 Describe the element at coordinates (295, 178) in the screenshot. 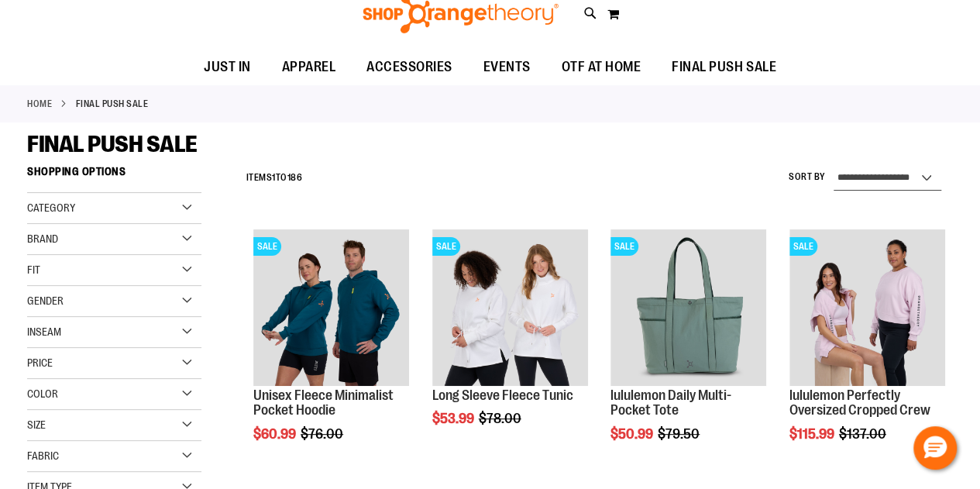

I see `span: 186` at that location.